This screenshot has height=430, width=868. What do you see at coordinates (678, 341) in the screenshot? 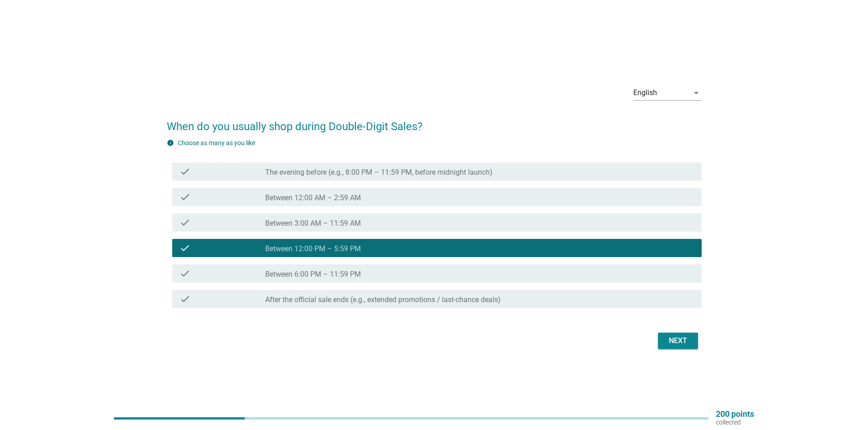
I see `button: Next` at bounding box center [678, 341].